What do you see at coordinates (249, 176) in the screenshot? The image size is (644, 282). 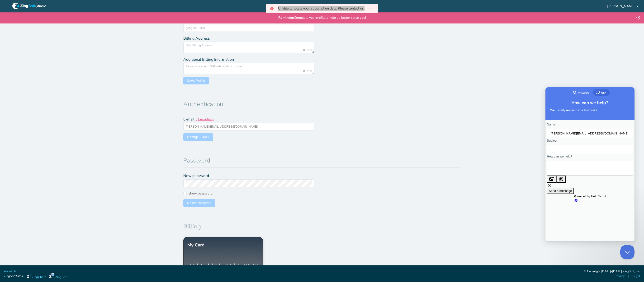 I see `label: New password` at bounding box center [249, 176].